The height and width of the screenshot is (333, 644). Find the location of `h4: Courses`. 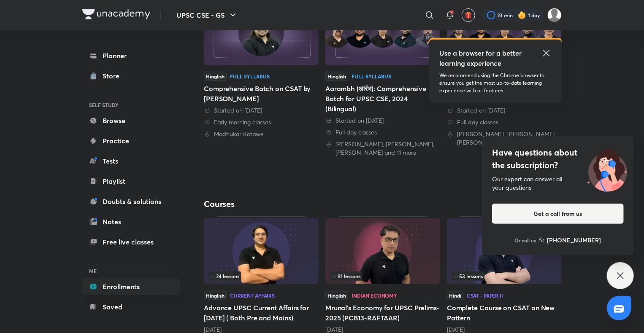

h4: Courses is located at coordinates (293, 204).